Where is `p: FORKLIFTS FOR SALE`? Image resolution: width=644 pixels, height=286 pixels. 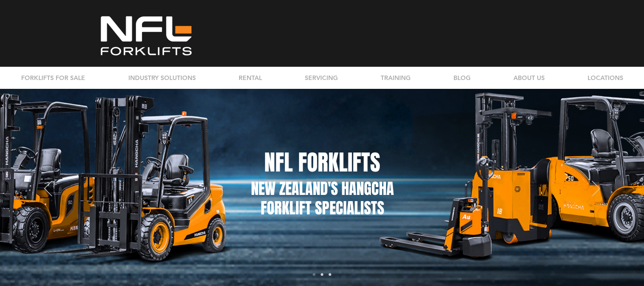
p: FORKLIFTS FOR SALE is located at coordinates (53, 78).